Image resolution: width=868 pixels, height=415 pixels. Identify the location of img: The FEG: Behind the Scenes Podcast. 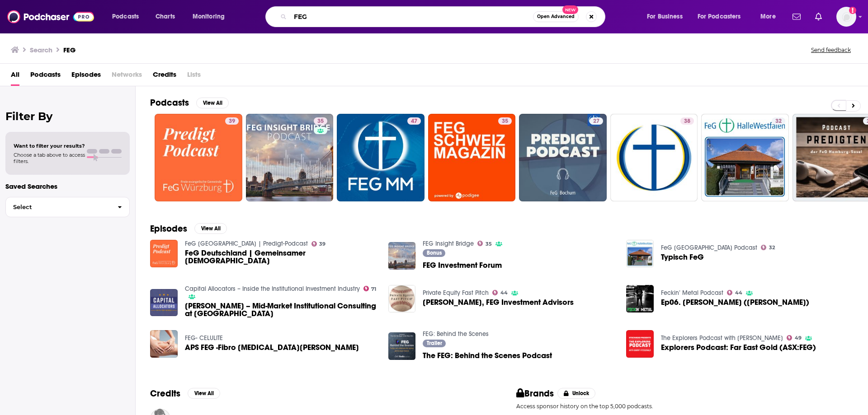
(402, 346).